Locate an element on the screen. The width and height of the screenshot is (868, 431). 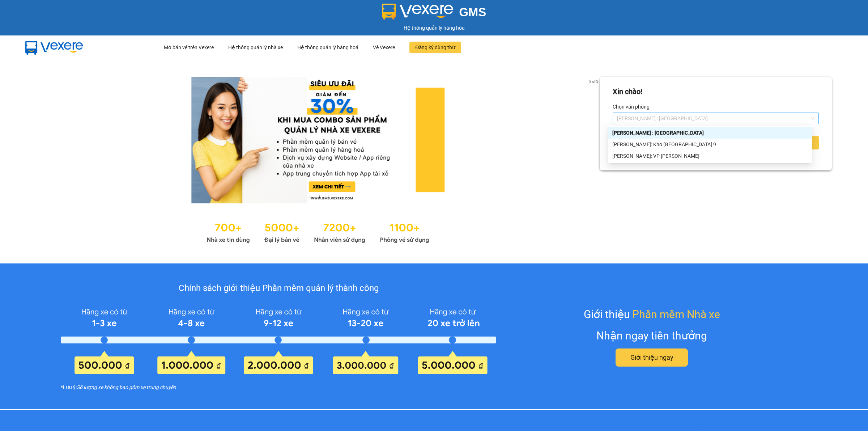
a: GMS is located at coordinates (434, 14).